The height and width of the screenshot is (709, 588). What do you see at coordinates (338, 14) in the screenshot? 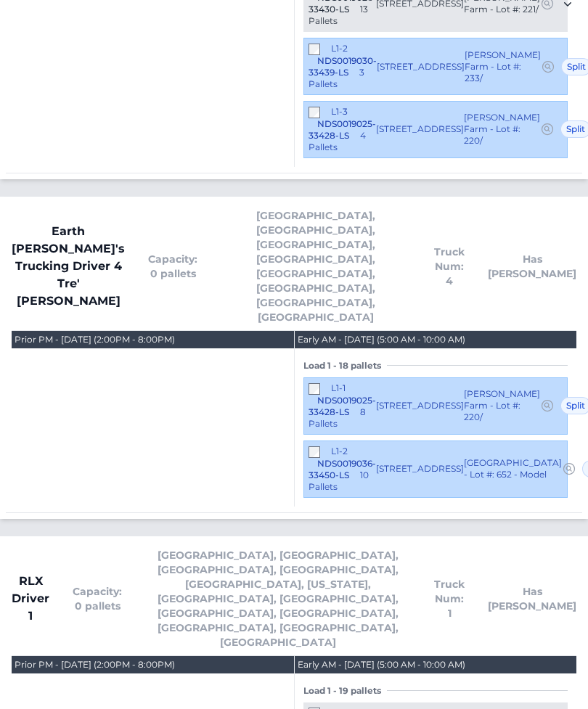
I see `span: 13 Pallets` at bounding box center [338, 14].